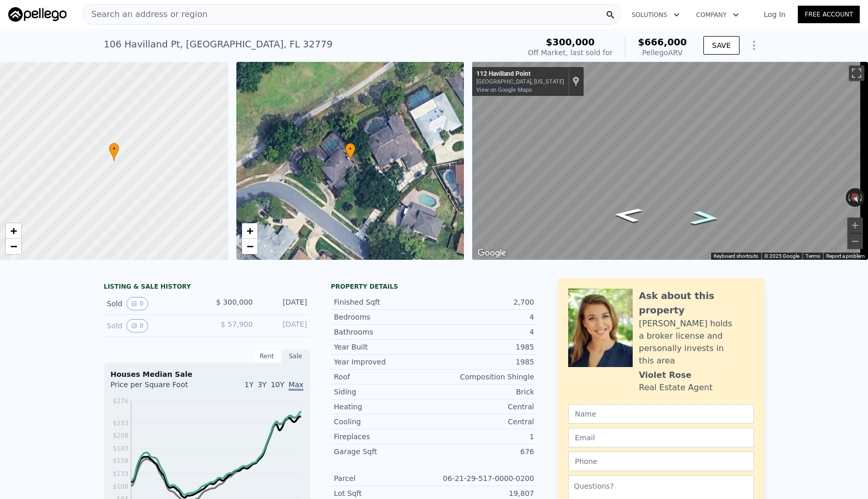  Describe the element at coordinates (384, 437) in the screenshot. I see `div: Fireplaces` at that location.